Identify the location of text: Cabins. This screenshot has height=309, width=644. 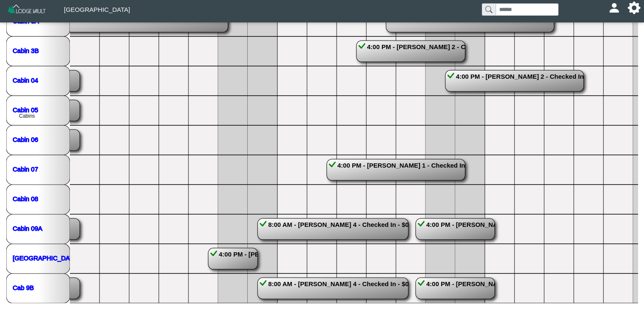
(26, 116).